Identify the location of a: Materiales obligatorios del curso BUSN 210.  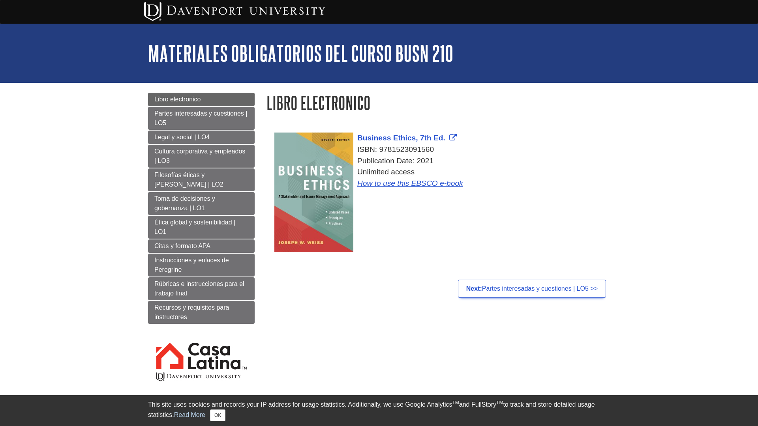
(300, 53).